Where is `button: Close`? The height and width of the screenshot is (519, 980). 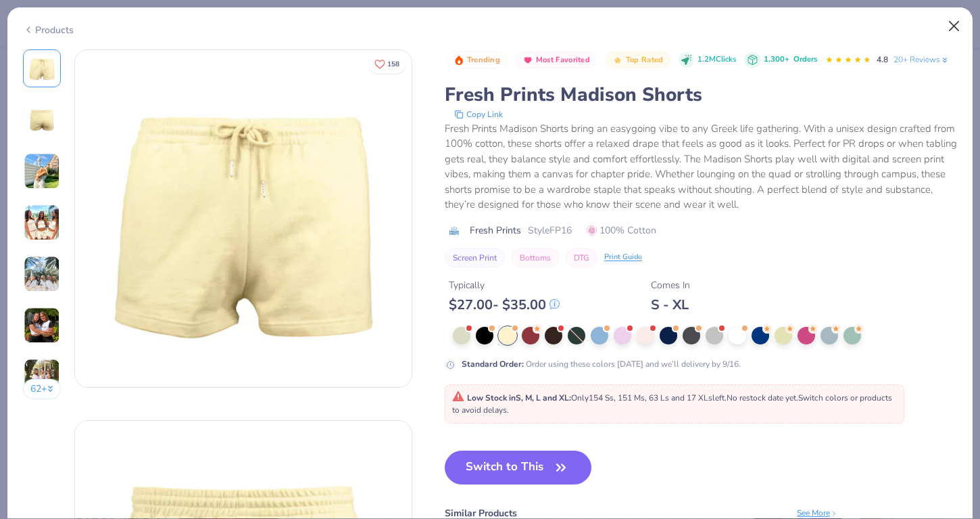 button: Close is located at coordinates (954, 26).